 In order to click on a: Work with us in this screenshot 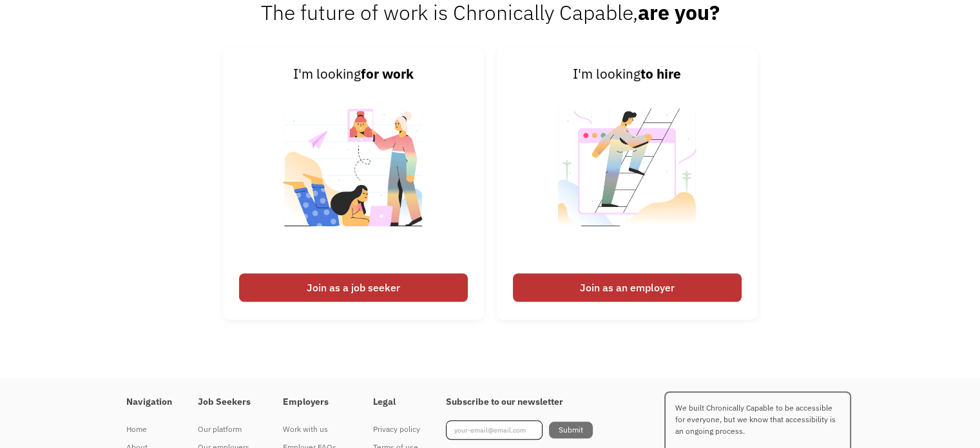, I will do `click(315, 429)`.